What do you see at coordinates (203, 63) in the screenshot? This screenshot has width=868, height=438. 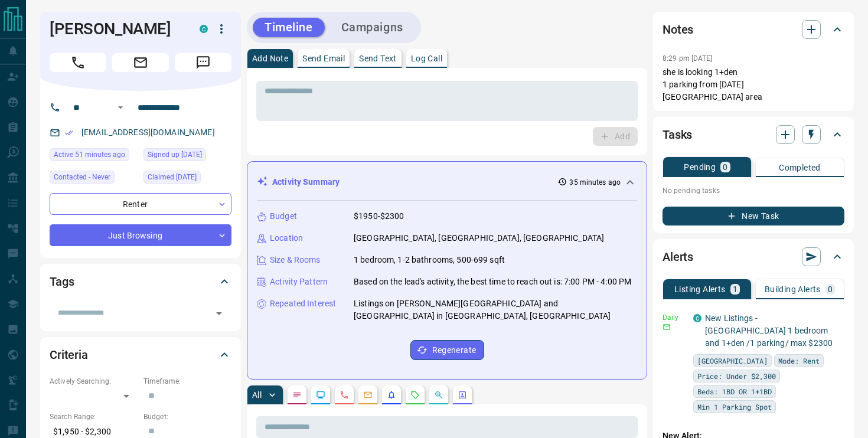 I see `span: Message` at bounding box center [203, 63].